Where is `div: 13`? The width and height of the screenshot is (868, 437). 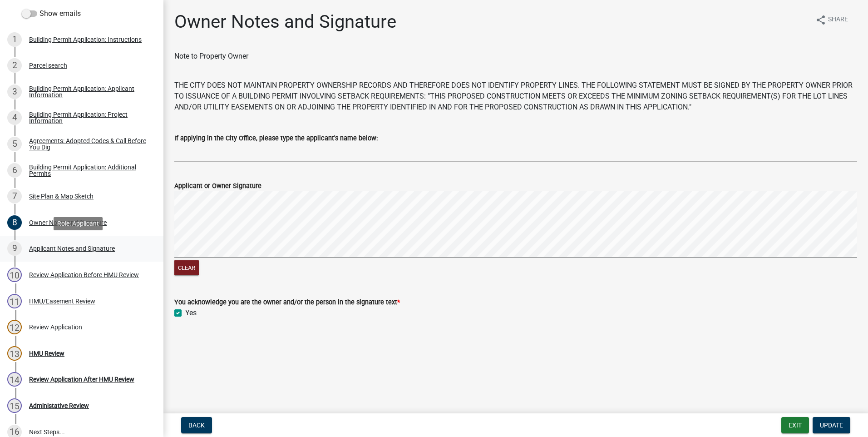 div: 13 is located at coordinates (14, 354).